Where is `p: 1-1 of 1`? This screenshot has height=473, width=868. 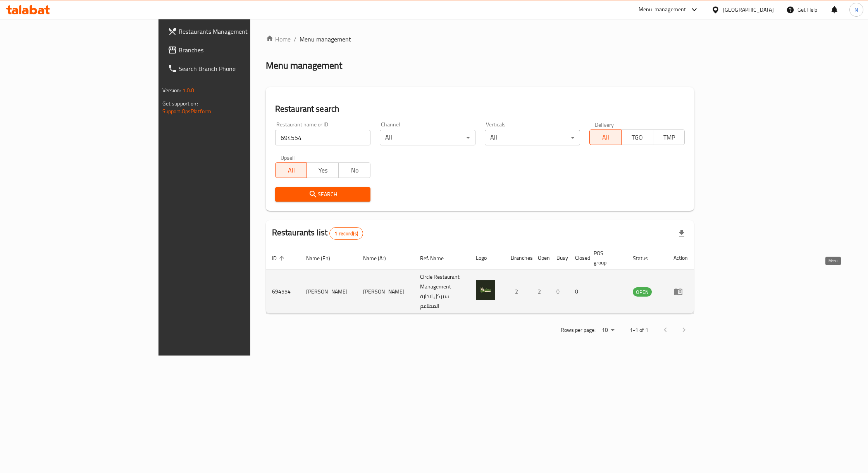
p: 1-1 of 1 is located at coordinates (639, 330).